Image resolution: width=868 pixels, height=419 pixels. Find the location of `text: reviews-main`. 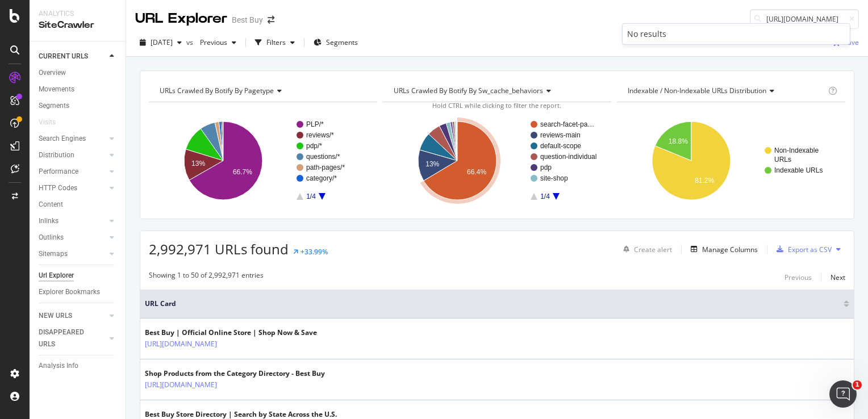

text: reviews-main is located at coordinates (560, 135).